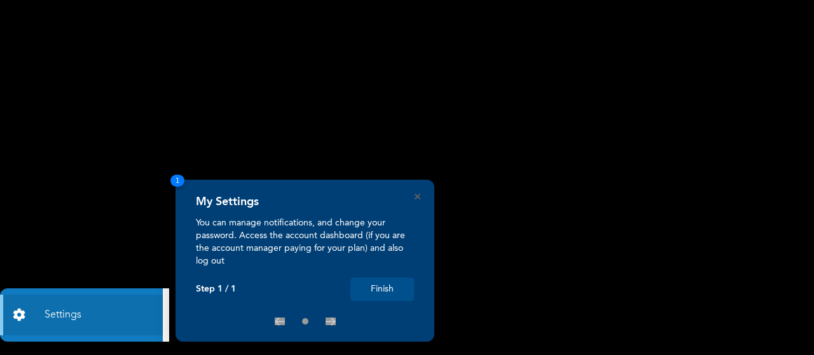 This screenshot has width=814, height=355. I want to click on p: Step 1 / 1, so click(216, 289).